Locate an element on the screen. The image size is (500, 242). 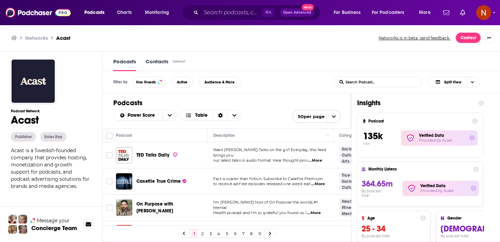
span: Message your is located at coordinates (53, 221).